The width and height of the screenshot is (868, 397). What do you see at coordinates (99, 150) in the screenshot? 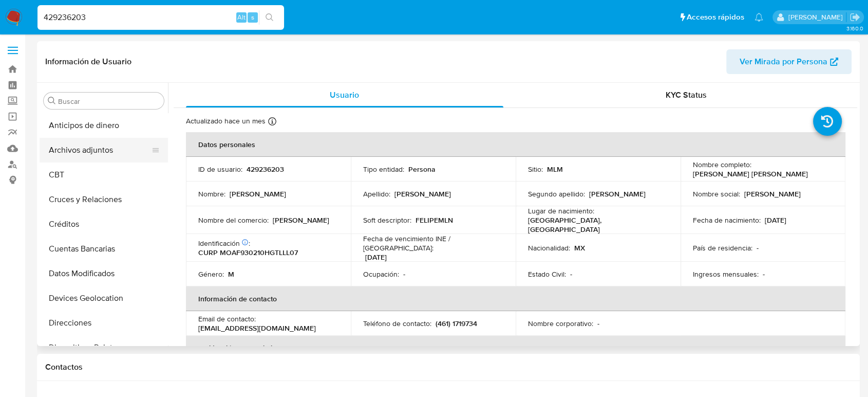
I see `button: Archivos adjuntos` at bounding box center [99, 150].